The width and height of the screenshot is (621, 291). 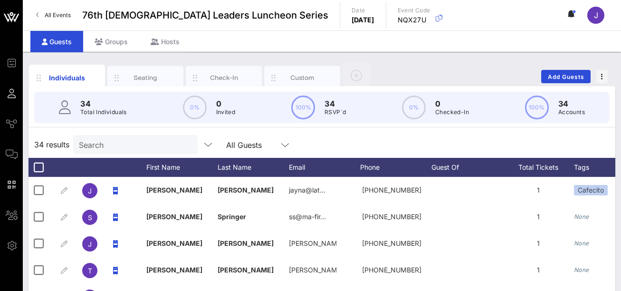 What do you see at coordinates (302, 77) in the screenshot?
I see `div: Custom` at bounding box center [302, 77].